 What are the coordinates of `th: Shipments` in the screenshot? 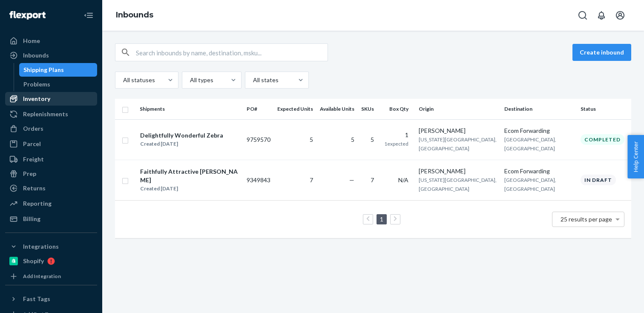 It's located at (189, 109).